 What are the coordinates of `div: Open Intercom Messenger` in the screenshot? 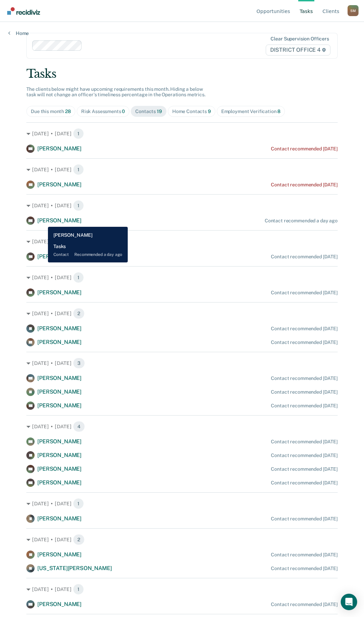 It's located at (349, 602).